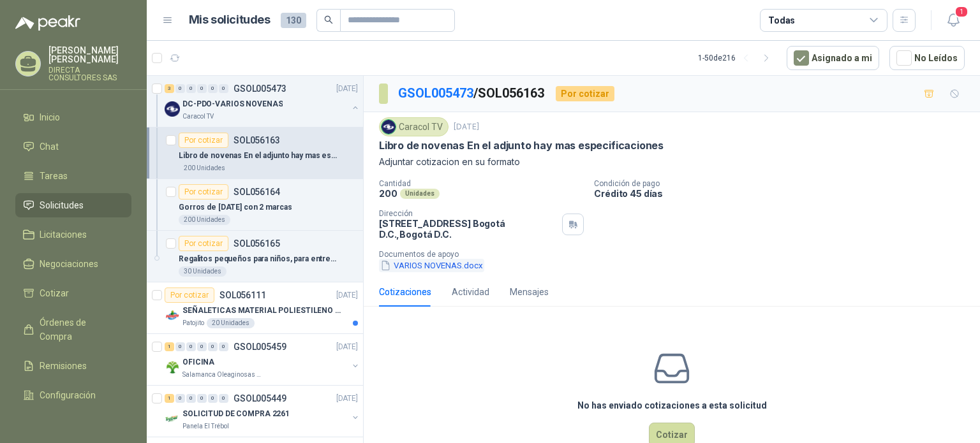  Describe the element at coordinates (74, 206) in the screenshot. I see `a: Solicitudes` at that location.